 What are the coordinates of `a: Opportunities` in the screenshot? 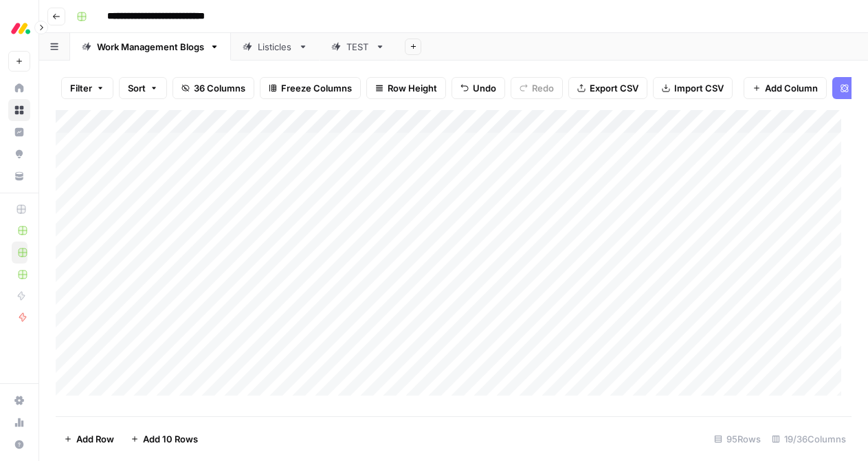 It's located at (19, 154).